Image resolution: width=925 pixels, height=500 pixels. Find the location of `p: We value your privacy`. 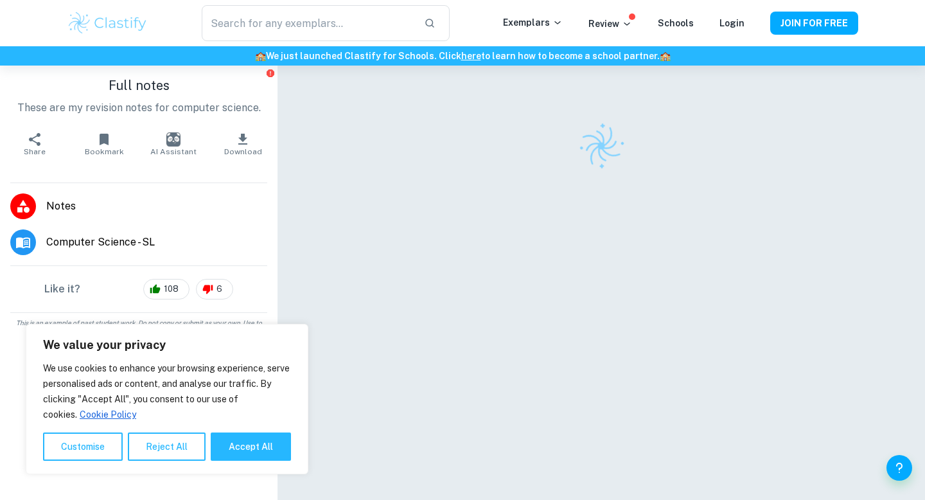

p: We value your privacy is located at coordinates (167, 345).